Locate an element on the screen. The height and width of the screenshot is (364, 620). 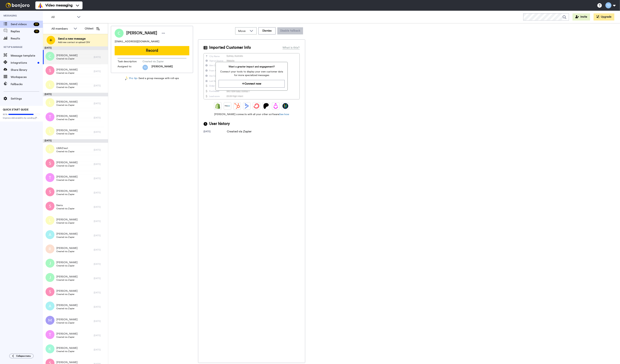
img: ConvertKit is located at coordinates (257, 106).